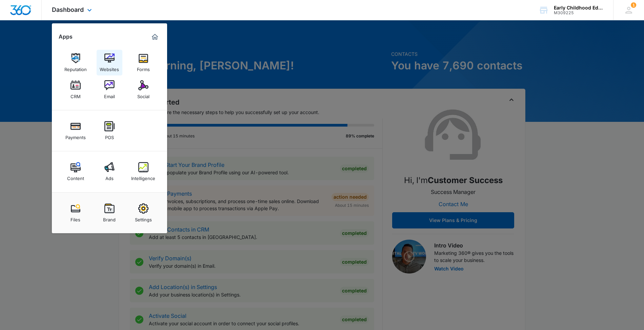  What do you see at coordinates (143, 95) in the screenshot?
I see `div: Social` at bounding box center [143, 95].